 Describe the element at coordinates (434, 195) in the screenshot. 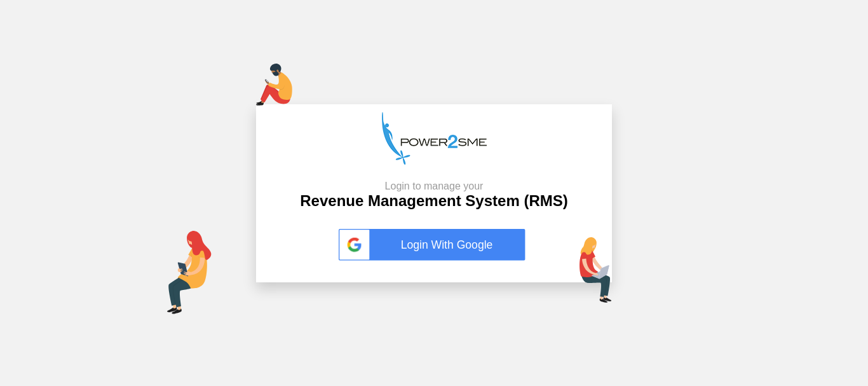

I see `h2: Revenue Management System (RMS)` at that location.